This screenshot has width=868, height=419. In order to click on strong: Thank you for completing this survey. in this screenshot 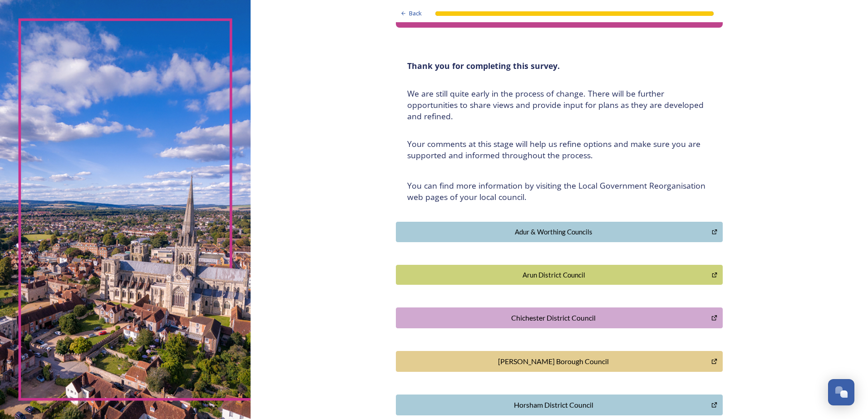, I will do `click(483, 66)`.